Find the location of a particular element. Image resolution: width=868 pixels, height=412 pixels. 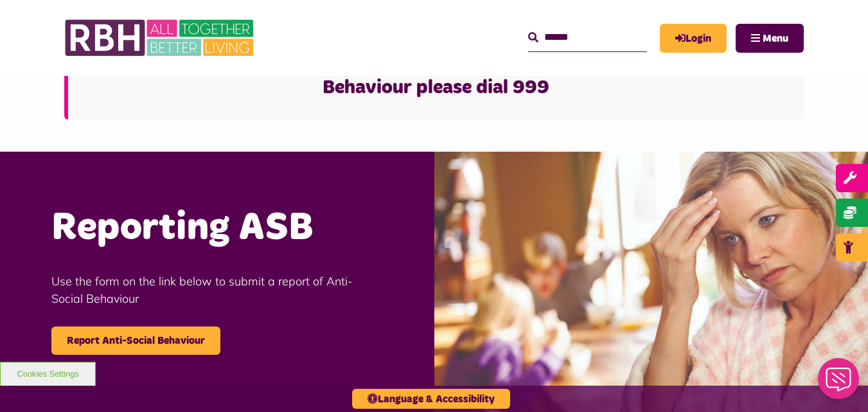

div: Close Web Assistant is located at coordinates (28, 24).